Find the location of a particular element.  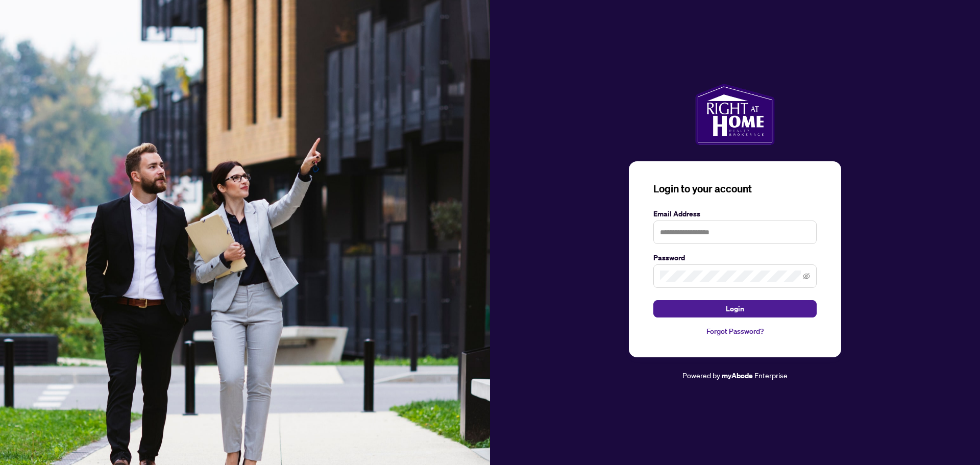

label: Email Address is located at coordinates (735, 214).